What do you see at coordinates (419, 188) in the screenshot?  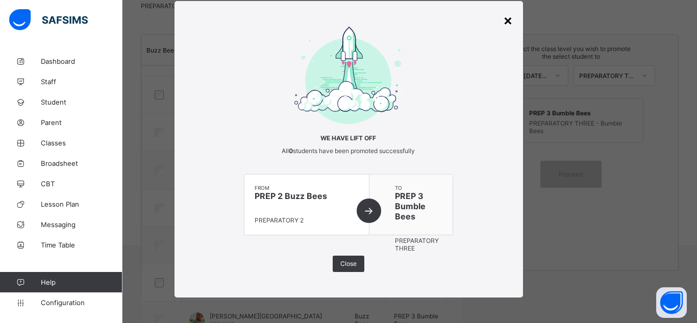 I see `span: to` at bounding box center [419, 188].